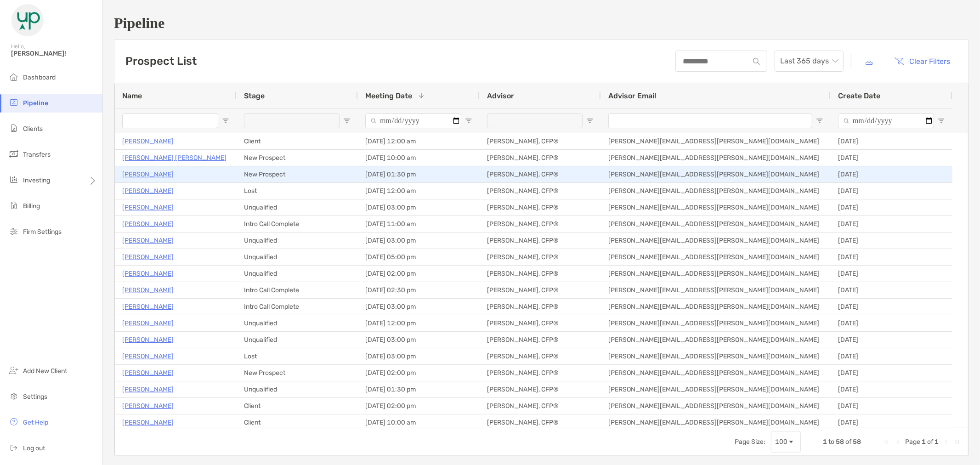 The width and height of the screenshot is (980, 465). What do you see at coordinates (14, 128) in the screenshot?
I see `img: clients icon` at bounding box center [14, 128].